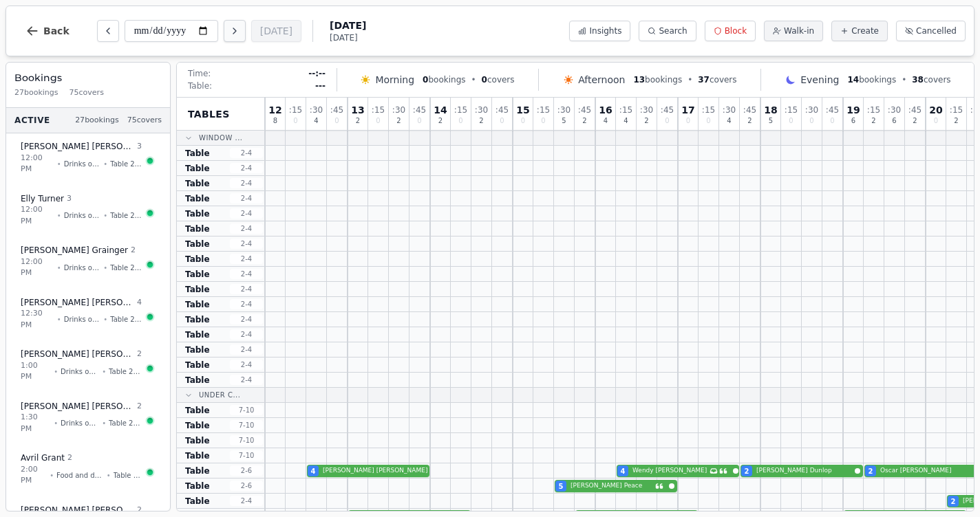 The width and height of the screenshot is (980, 517). Describe the element at coordinates (126, 320) in the screenshot. I see `span: Table 205` at that location.